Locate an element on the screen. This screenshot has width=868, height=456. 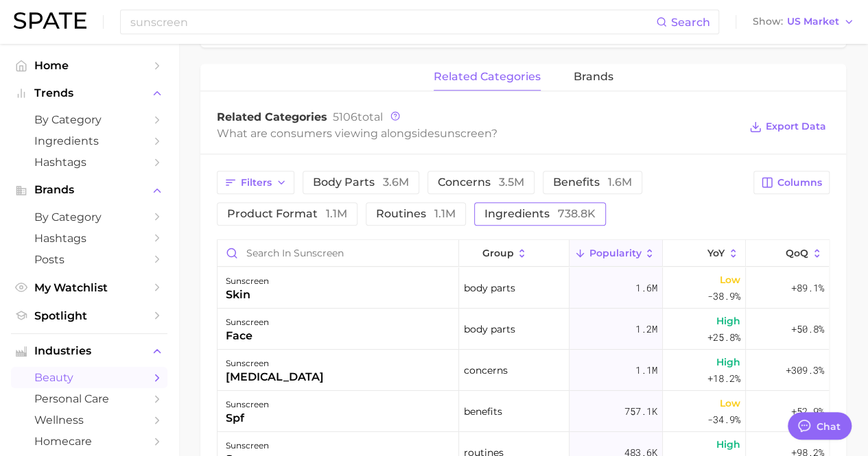
img: SPATE is located at coordinates (50, 21).